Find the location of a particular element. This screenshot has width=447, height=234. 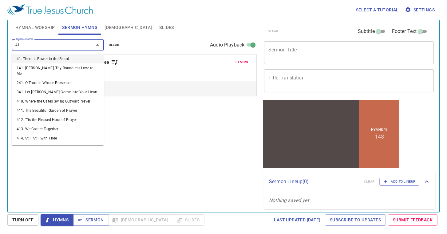

span: Footer Text is located at coordinates (404, 31).